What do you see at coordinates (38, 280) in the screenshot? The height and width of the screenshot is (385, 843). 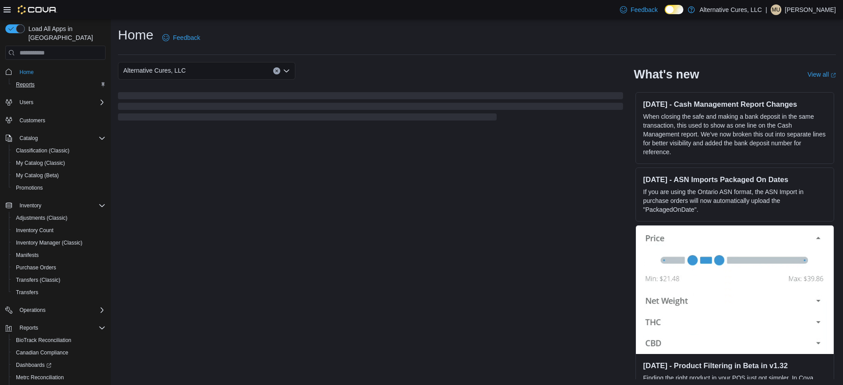 I see `a: Transfers (Classic)` at bounding box center [38, 280].